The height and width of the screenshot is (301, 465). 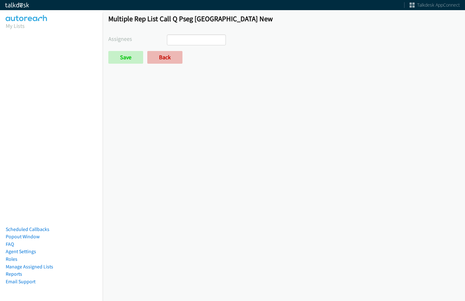 I want to click on a: Agent Settings, so click(x=21, y=251).